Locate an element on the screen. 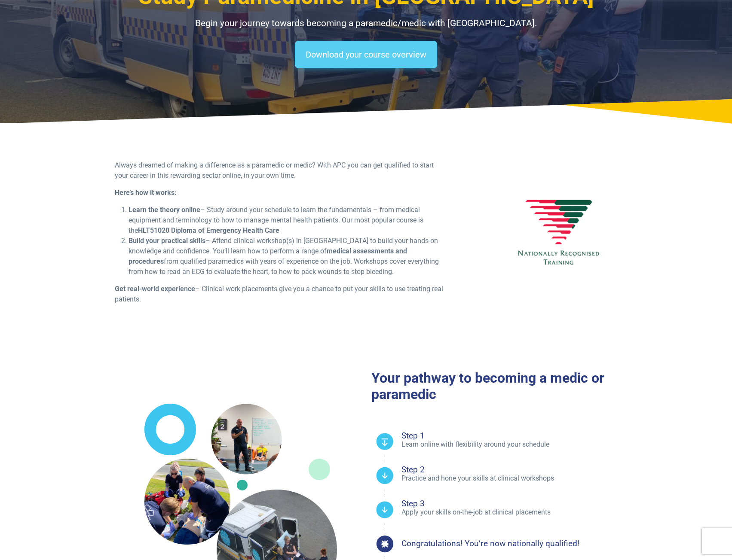 This screenshot has width=732, height=560. h2: Your pathway to becoming a medic or paramedic is located at coordinates (517, 386).